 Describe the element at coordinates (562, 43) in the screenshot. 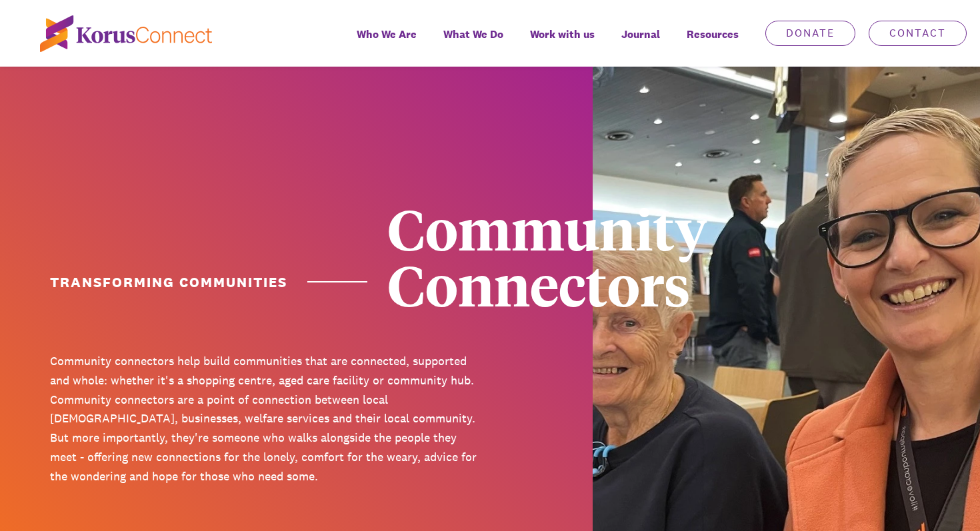

I see `a: Work with us` at that location.